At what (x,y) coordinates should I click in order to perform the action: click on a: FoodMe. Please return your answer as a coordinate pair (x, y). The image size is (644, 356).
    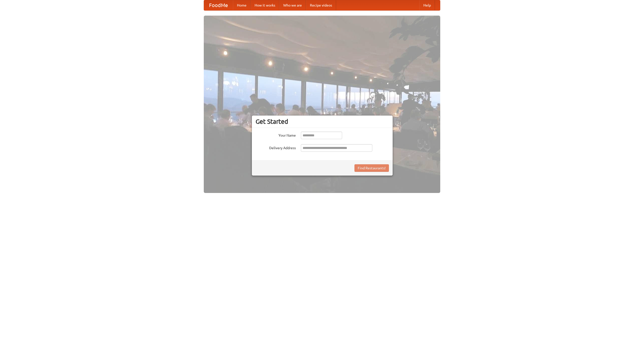
    Looking at the image, I should click on (218, 5).